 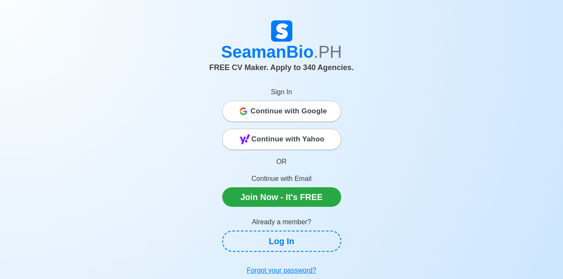 What do you see at coordinates (289, 111) in the screenshot?
I see `span: Continue with Google` at bounding box center [289, 111].